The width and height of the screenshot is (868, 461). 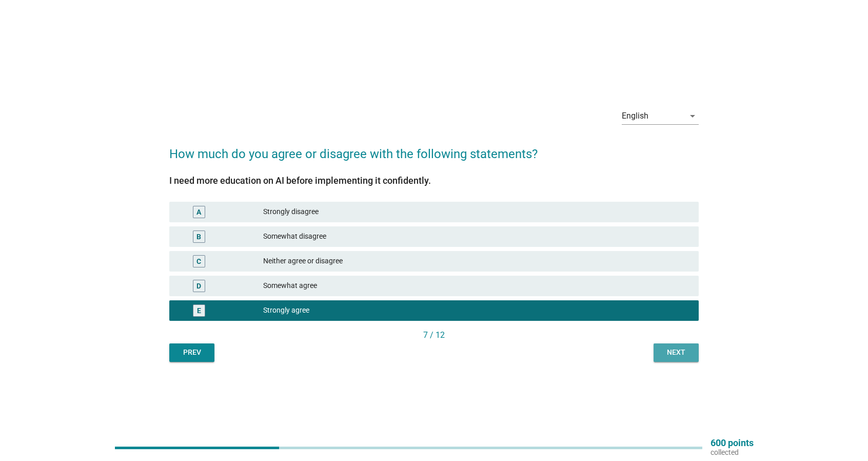 What do you see at coordinates (692, 116) in the screenshot?
I see `i: arrow_drop_down` at bounding box center [692, 116].